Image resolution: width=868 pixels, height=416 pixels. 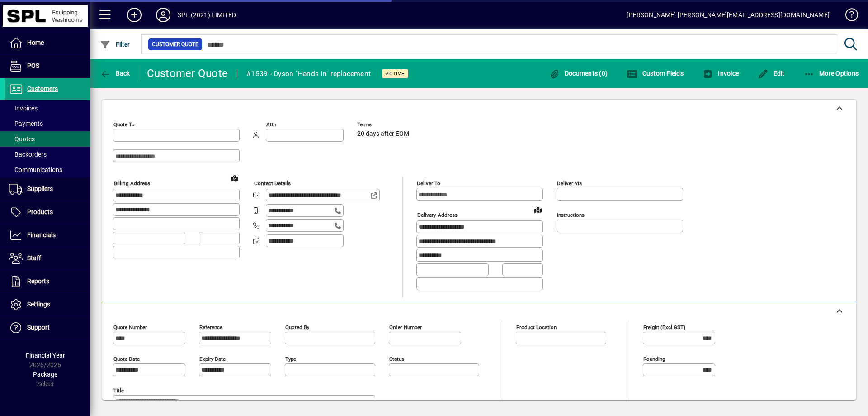 What do you see at coordinates (832, 74) in the screenshot?
I see `span: More Options` at bounding box center [832, 74].